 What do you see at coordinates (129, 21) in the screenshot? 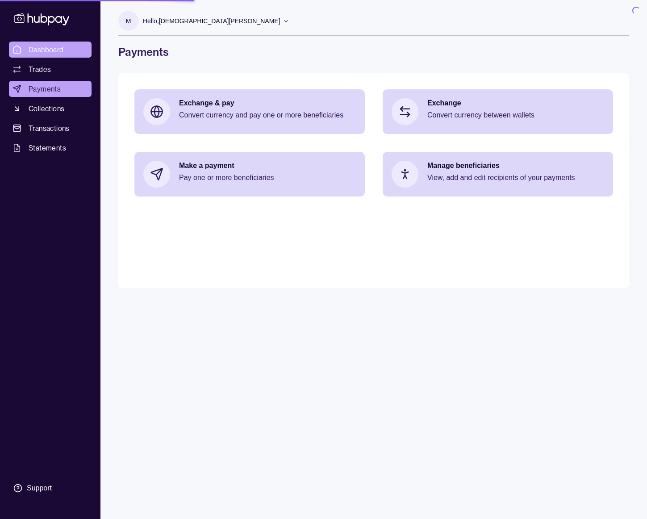
I see `p: M` at bounding box center [129, 21].